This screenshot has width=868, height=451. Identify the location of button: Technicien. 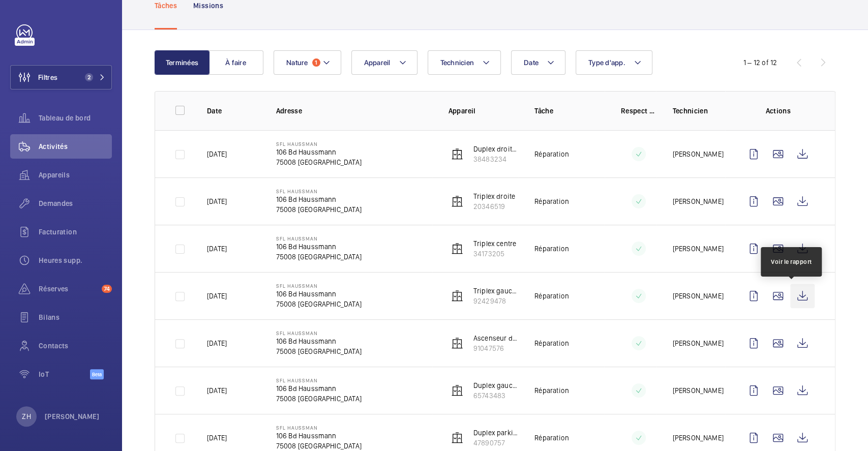
(464, 63).